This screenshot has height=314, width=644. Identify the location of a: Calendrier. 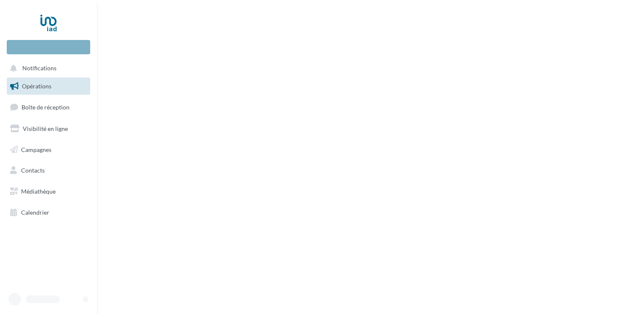
(49, 212).